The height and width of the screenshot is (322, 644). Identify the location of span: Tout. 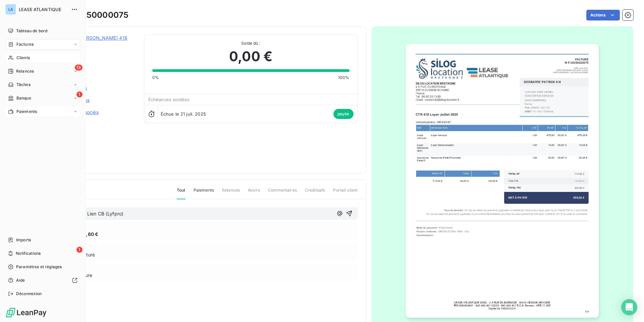
(181, 193).